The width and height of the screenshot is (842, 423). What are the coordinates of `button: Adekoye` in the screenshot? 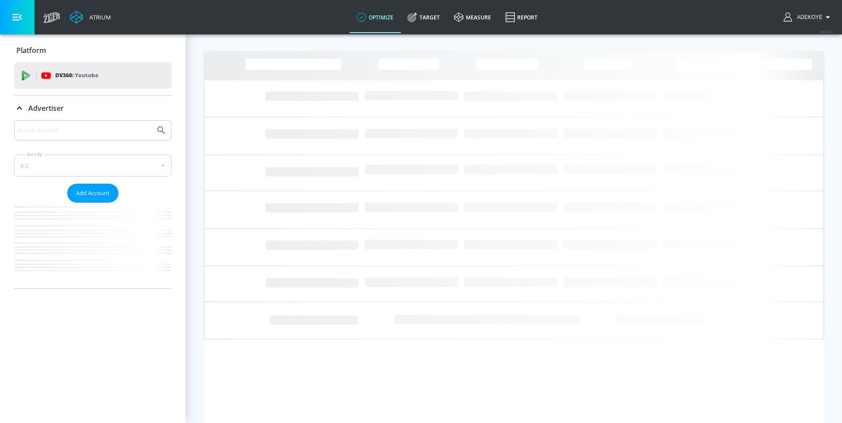 It's located at (808, 17).